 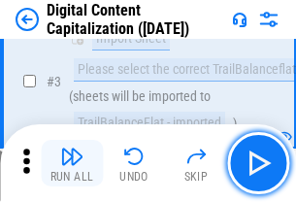 What do you see at coordinates (131, 39) in the screenshot?
I see `div: Import Sheet` at bounding box center [131, 39].